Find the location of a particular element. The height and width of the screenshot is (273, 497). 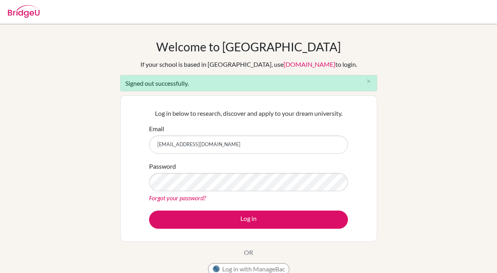

i: close is located at coordinates (369, 81).